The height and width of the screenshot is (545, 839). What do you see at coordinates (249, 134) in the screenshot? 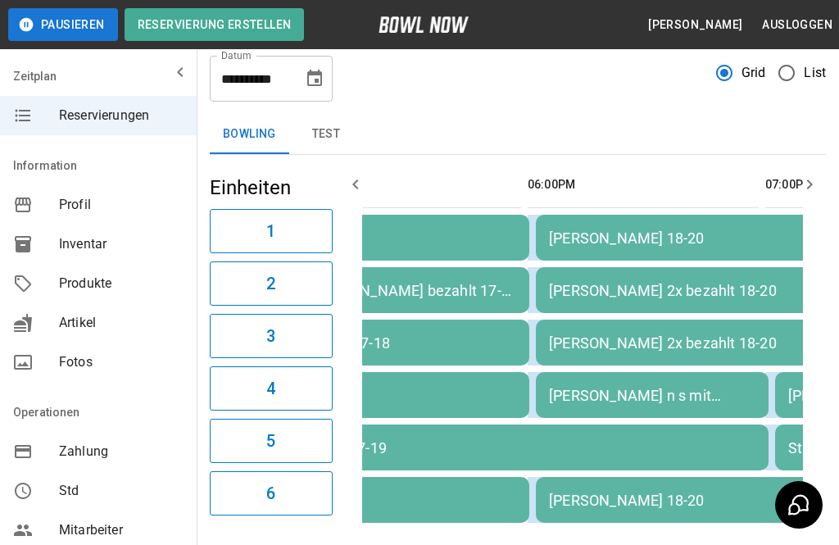
I see `button: Bowling` at bounding box center [249, 134].